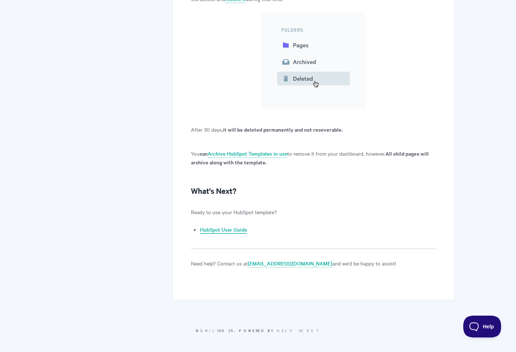 The image size is (516, 352). What do you see at coordinates (313, 60) in the screenshot?
I see `img: file-ZtbC2xYGHF.png` at bounding box center [313, 60].